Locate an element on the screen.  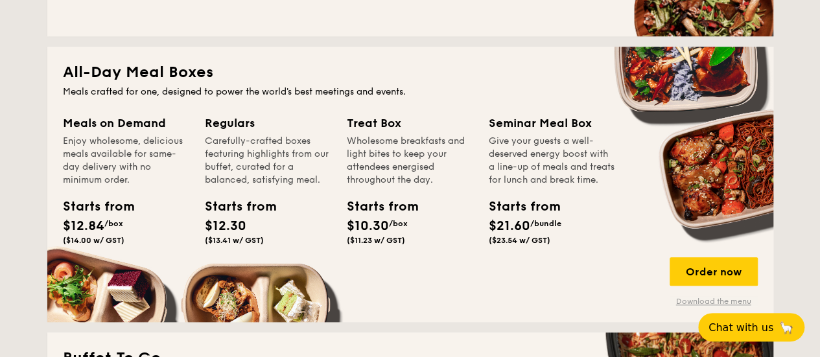
div: Carefully-crafted boxes featuring highlights from our buffet, curated for a balanced, satisfying ... is located at coordinates (268, 161).